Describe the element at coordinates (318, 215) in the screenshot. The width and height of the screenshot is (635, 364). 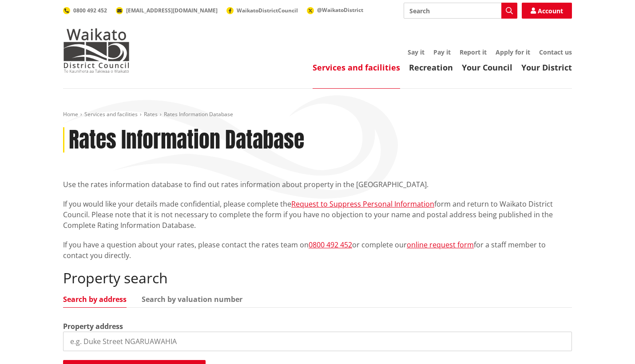
I see `p: If you would like your details made confidential, please complete the form and return to Waikato ...` at that location.